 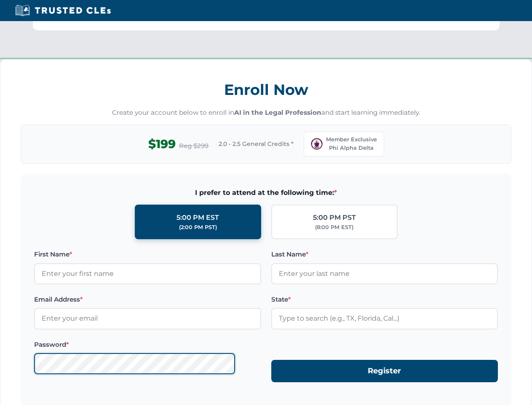 What do you see at coordinates (266, 193) in the screenshot?
I see `span: I prefer to attend at the following time:` at bounding box center [266, 193].